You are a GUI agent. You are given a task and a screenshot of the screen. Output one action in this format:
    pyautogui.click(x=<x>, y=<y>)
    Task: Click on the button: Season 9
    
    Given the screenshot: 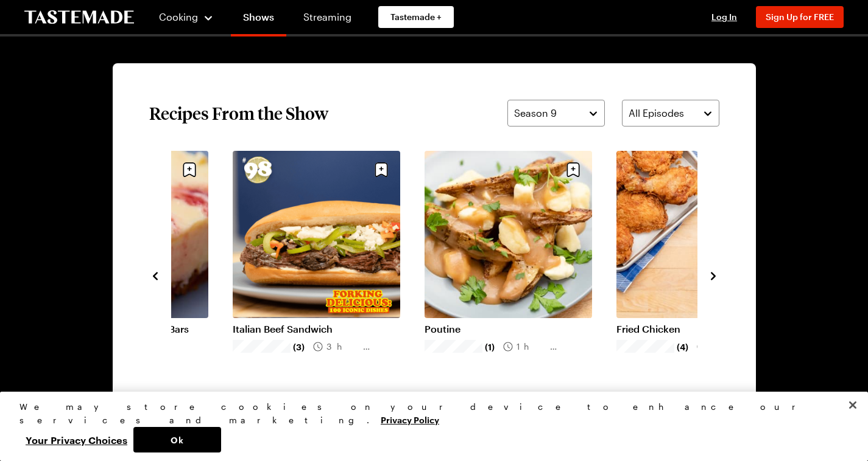 What is the action you would take?
    pyautogui.click(x=556, y=113)
    